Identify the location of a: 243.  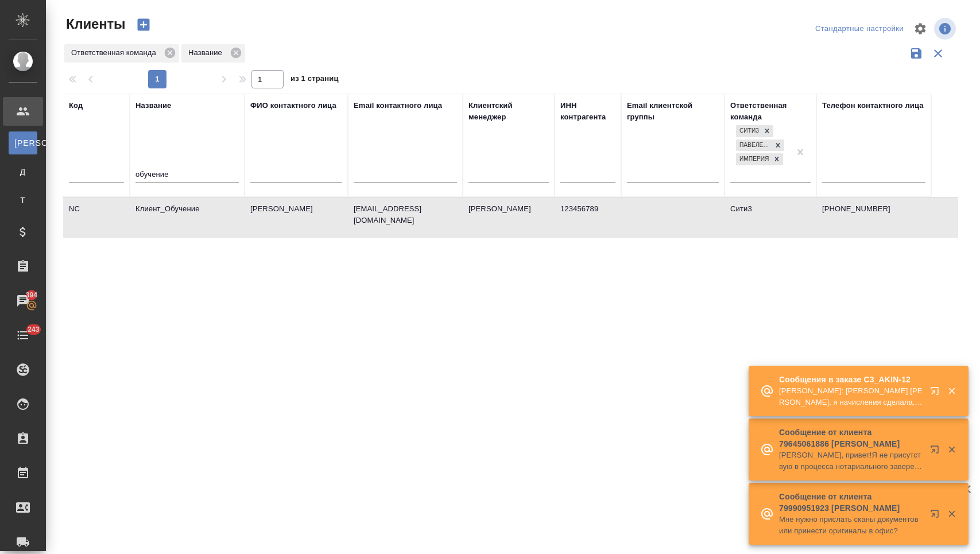
(23, 335).